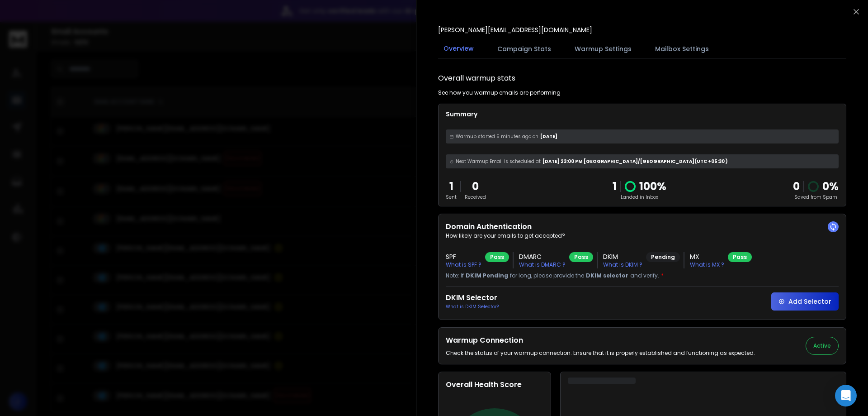 This screenshot has width=868, height=416. What do you see at coordinates (622, 265) in the screenshot?
I see `p: What is DKIM ?` at bounding box center [622, 265].